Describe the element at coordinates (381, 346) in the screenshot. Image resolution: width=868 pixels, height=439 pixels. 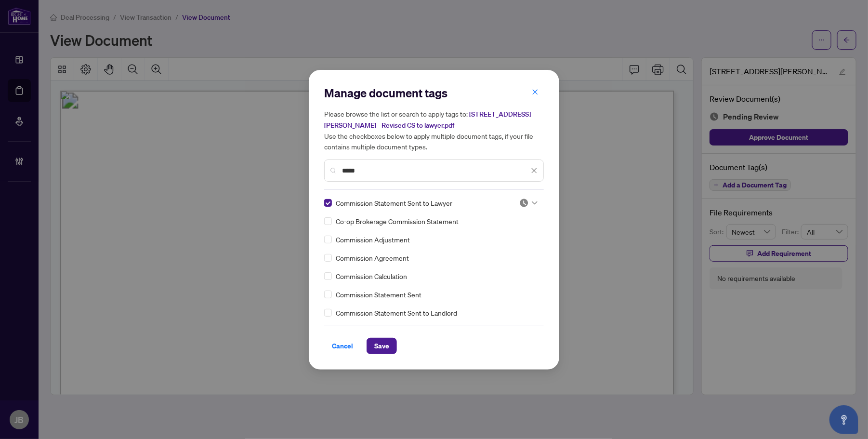
I see `span: Save` at that location.